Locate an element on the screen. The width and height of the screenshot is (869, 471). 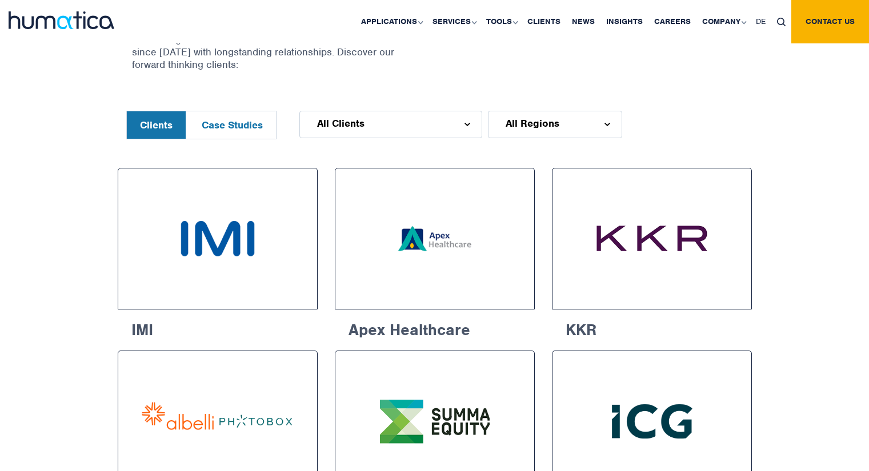
img: IMI is located at coordinates (218, 239).